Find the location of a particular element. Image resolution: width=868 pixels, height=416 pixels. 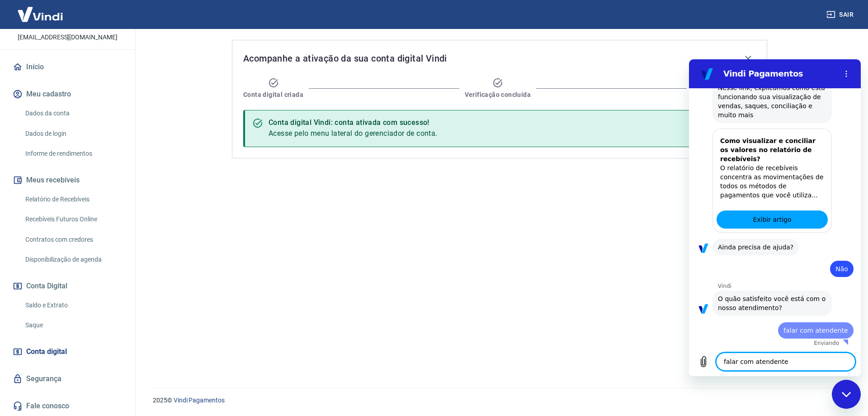

a: Vindi Pagamentos is located at coordinates (199, 400).